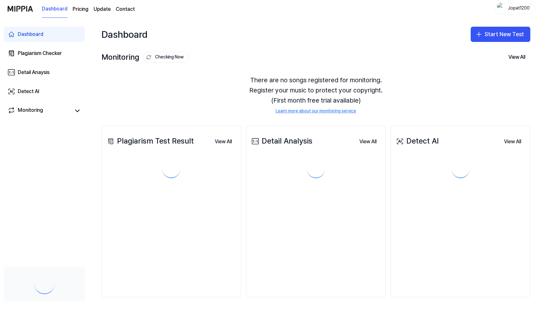 This screenshot has height=310, width=543. What do you see at coordinates (81, 9) in the screenshot?
I see `a: Pricing` at bounding box center [81, 9].